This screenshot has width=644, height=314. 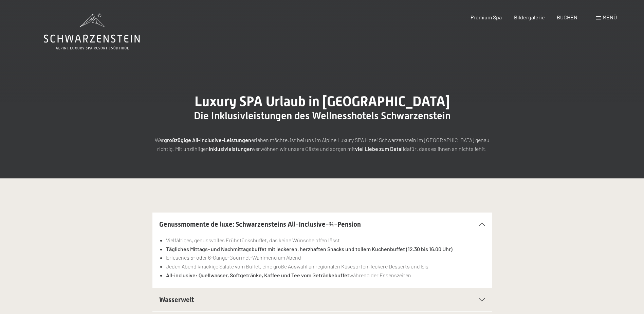 What do you see at coordinates (568, 17) in the screenshot?
I see `span: BUCHEN` at bounding box center [568, 17].